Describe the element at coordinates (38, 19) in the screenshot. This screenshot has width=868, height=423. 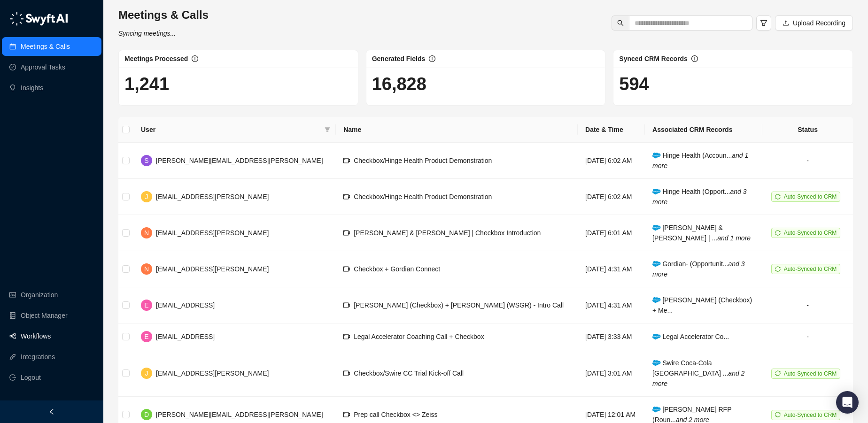
I see `img: logo-05li4sbe.png` at that location.